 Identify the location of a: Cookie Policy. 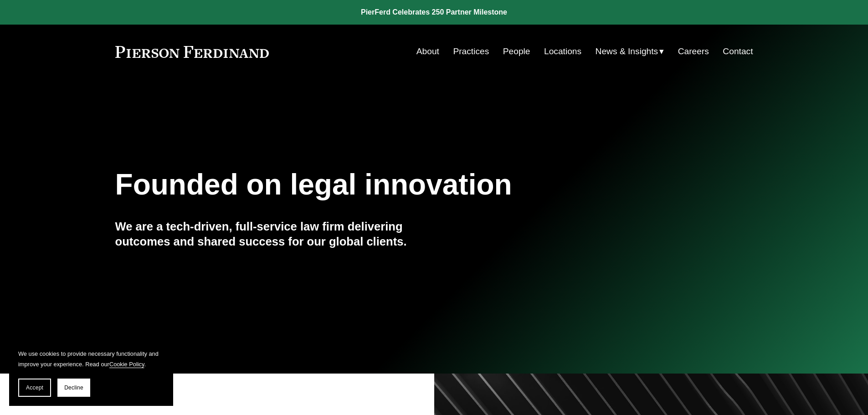
(126, 364).